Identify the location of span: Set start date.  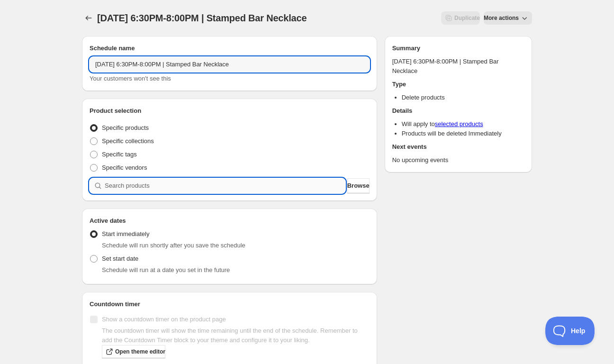
(120, 259).